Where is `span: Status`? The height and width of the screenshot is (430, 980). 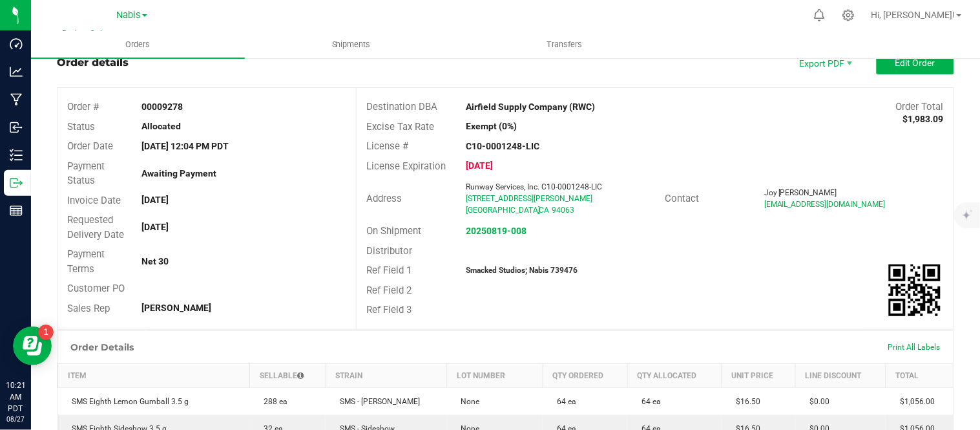
span: Status is located at coordinates (81, 127).